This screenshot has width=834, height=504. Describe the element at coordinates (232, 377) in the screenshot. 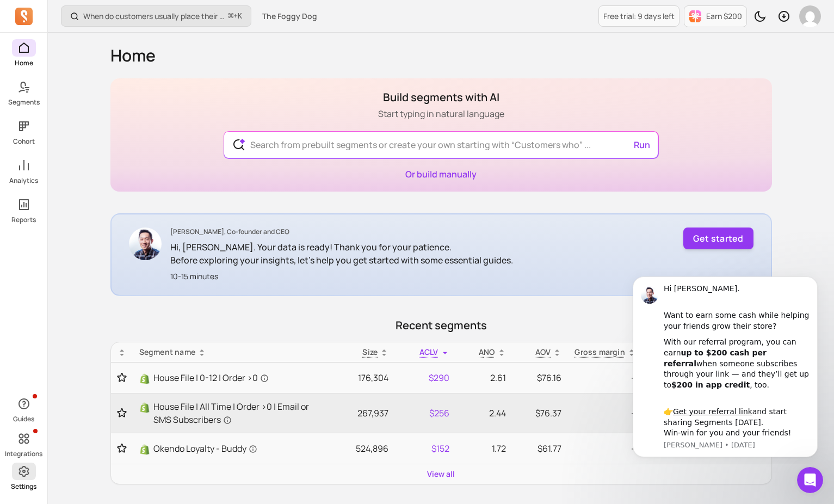

I see `a: ShopifyHouse File | 0-12 | Order >0` at that location.